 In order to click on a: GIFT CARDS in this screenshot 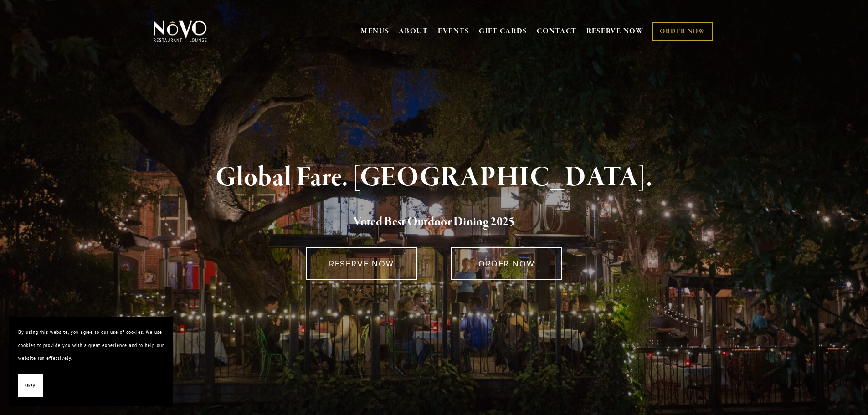, I will do `click(503, 32)`.